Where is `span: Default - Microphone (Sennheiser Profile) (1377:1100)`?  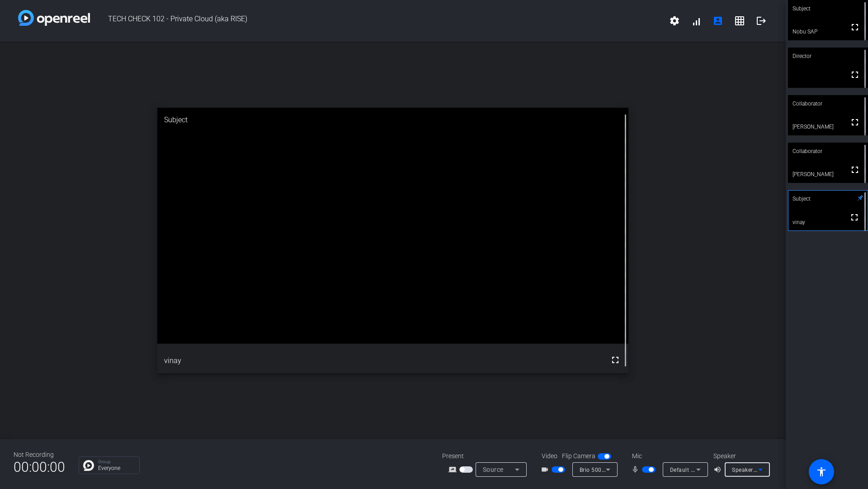
span: Default - Microphone (Sennheiser Profile) (1377:1100) is located at coordinates (742, 469).